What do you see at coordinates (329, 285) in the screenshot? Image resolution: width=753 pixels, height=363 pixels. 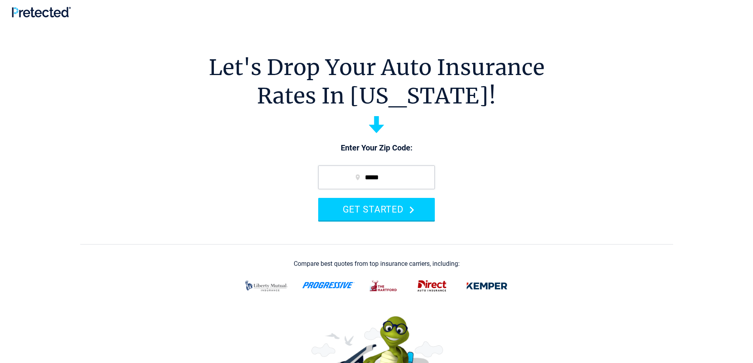 I see `img: progressive` at bounding box center [329, 285].